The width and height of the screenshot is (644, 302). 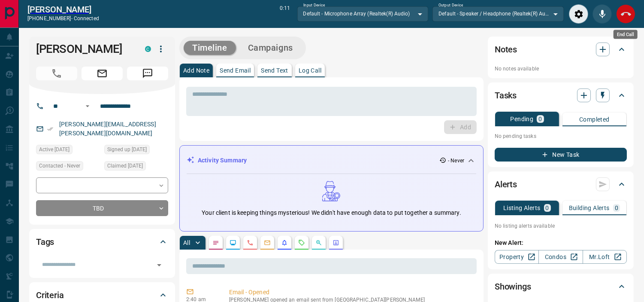 I want to click on div: Activity Summary- Never, so click(x=331, y=160).